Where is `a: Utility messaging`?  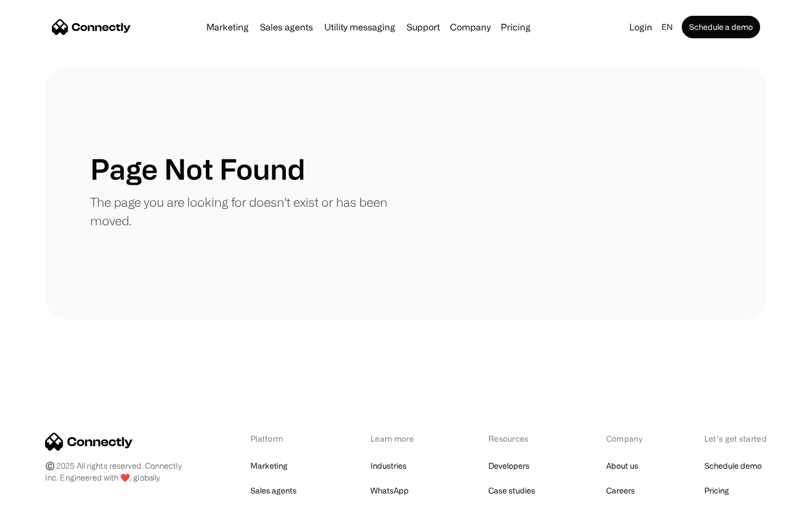 a: Utility messaging is located at coordinates (360, 27).